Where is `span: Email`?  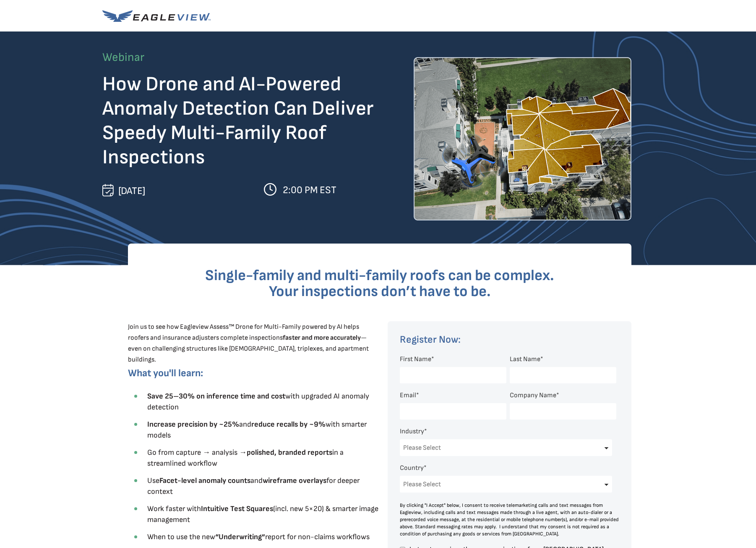 span: Email is located at coordinates (408, 395).